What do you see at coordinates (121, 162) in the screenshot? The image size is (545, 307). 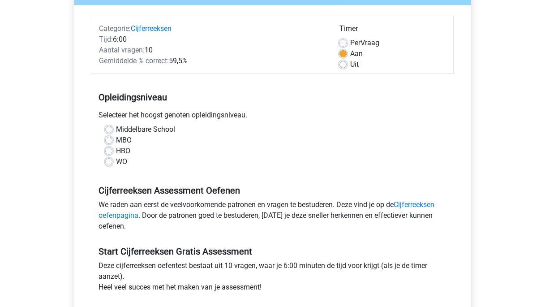 I see `label: WO` at bounding box center [121, 162].